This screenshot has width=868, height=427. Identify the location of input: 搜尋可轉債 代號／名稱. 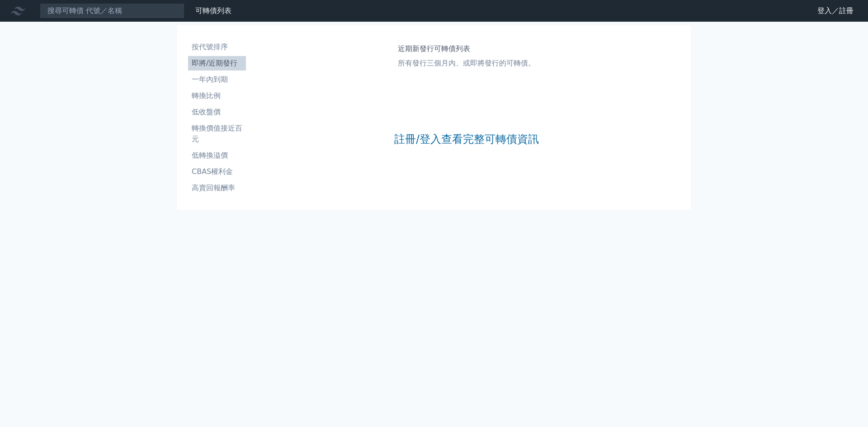
(112, 11).